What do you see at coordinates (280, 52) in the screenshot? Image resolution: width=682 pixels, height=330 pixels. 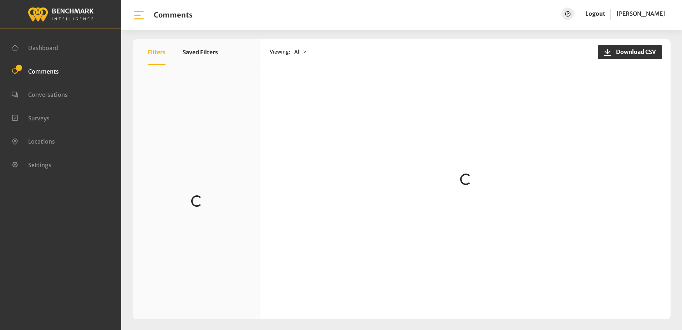 I see `span: Viewing:` at bounding box center [280, 52].